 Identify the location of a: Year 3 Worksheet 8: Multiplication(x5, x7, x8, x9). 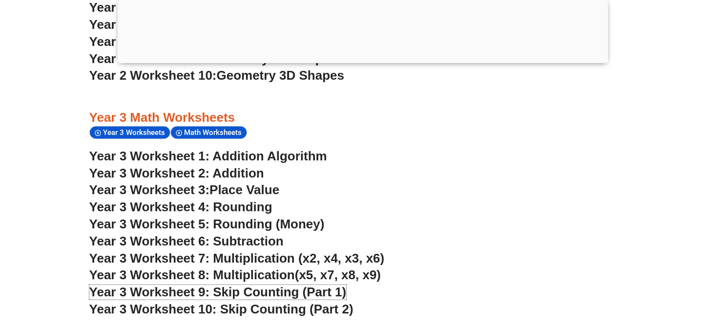
(235, 274).